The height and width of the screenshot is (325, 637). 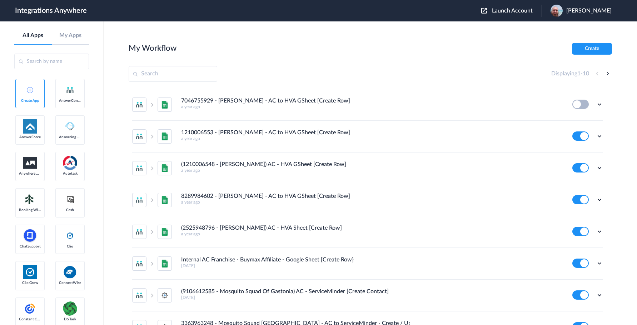 What do you see at coordinates (51, 61) in the screenshot?
I see `input: Search by name` at bounding box center [51, 61].